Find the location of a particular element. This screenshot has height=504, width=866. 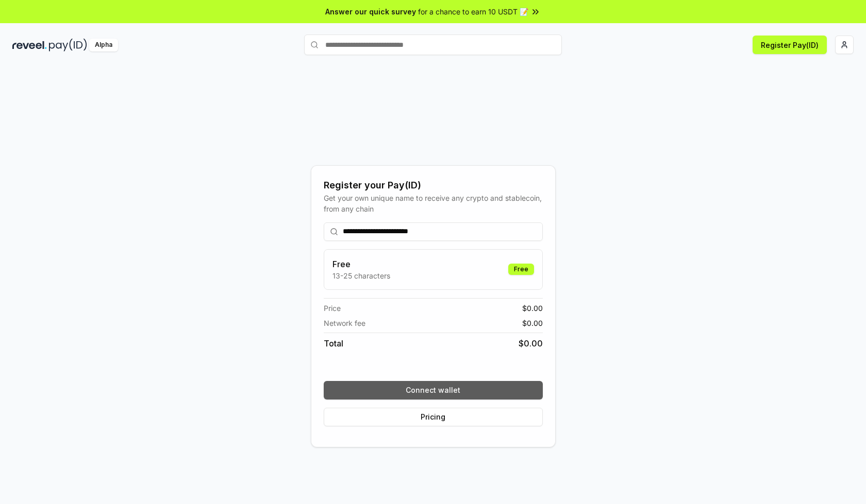

span: for a chance to earn 10 USDT 📝 is located at coordinates (473, 12).